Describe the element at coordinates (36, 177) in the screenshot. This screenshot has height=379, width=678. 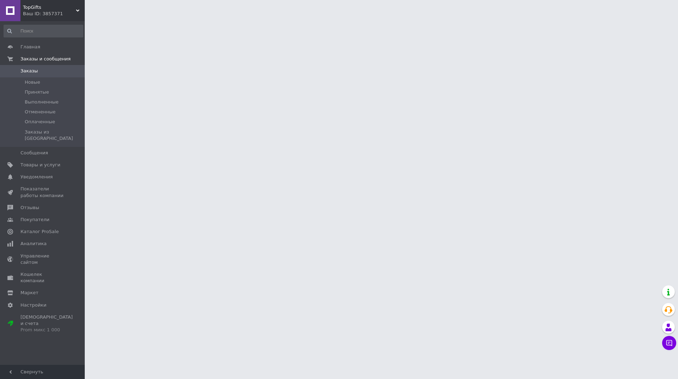
I see `span: Уведомления` at that location.